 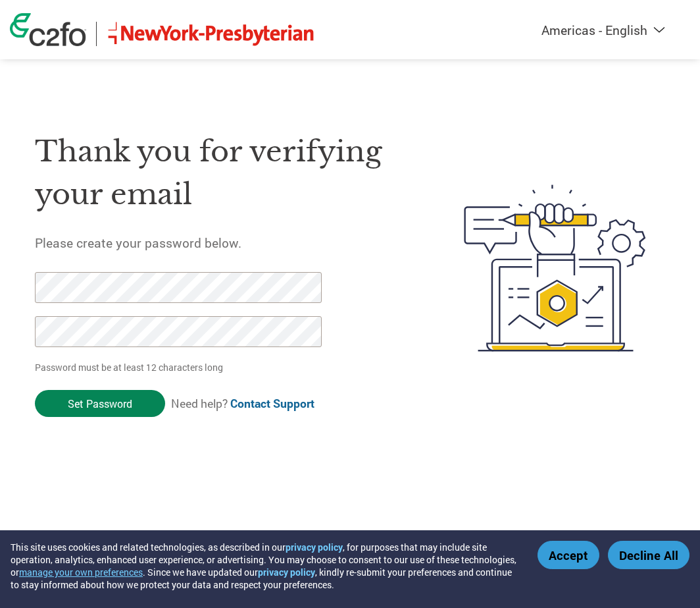 I want to click on img: c2fo logo, so click(x=48, y=29).